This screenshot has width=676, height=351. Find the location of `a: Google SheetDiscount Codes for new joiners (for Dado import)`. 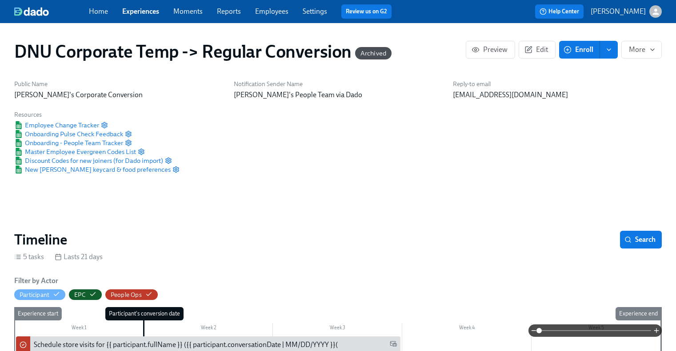

a: Google SheetDiscount Codes for new joiners (for Dado import) is located at coordinates (88, 161).